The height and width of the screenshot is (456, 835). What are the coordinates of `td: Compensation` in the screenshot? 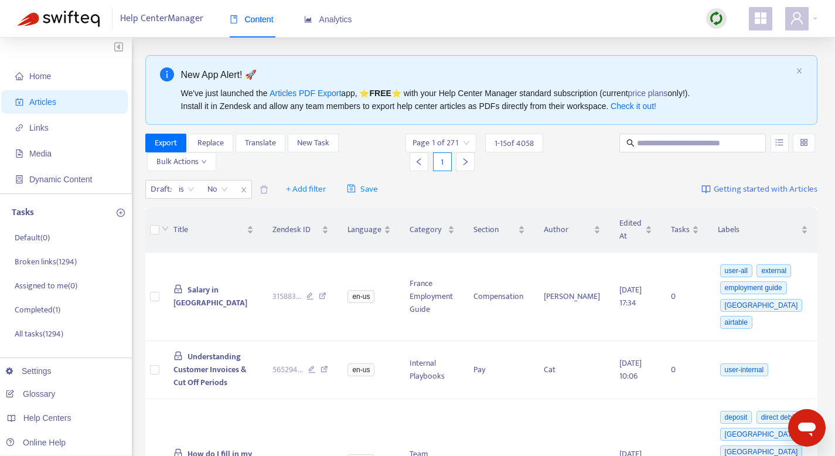 It's located at (500, 297).